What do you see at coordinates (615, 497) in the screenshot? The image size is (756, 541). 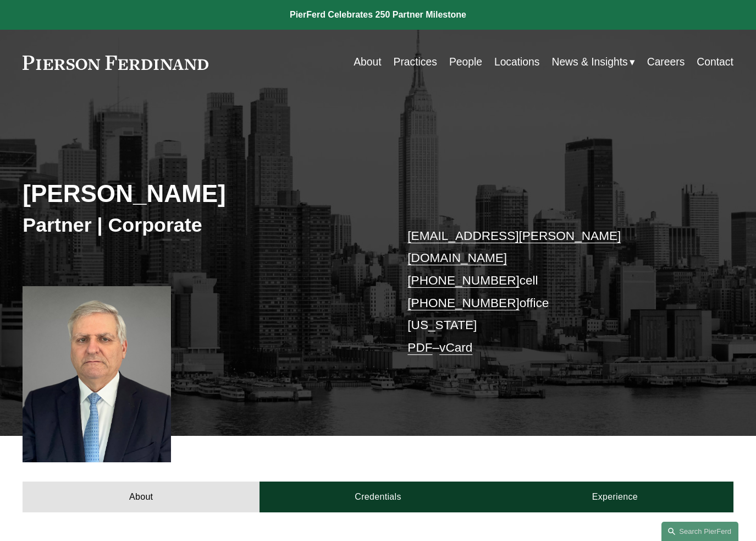 I see `a: Experience` at bounding box center [615, 497].